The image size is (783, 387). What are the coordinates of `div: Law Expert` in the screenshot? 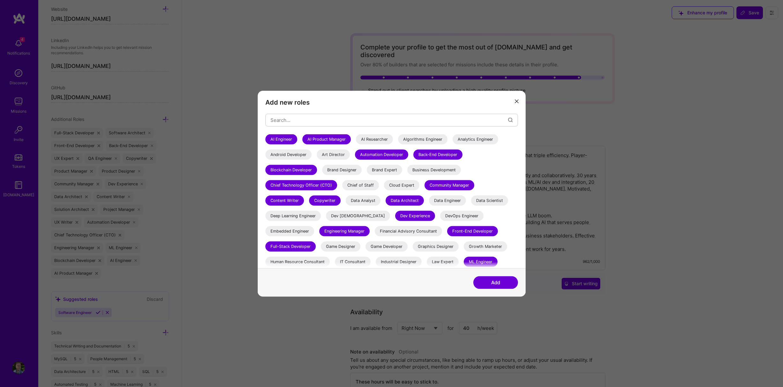 It's located at (443, 262).